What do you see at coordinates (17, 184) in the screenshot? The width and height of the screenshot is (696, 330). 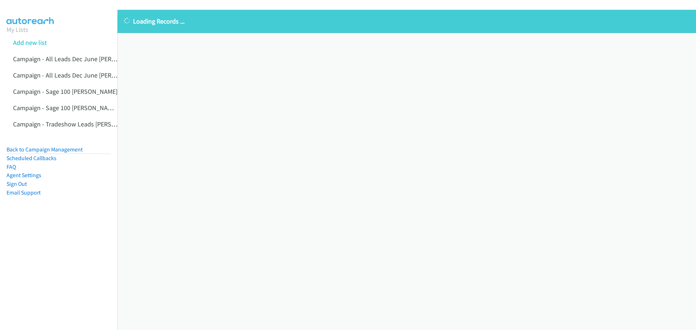 I see `a: Sign Out` at bounding box center [17, 184].